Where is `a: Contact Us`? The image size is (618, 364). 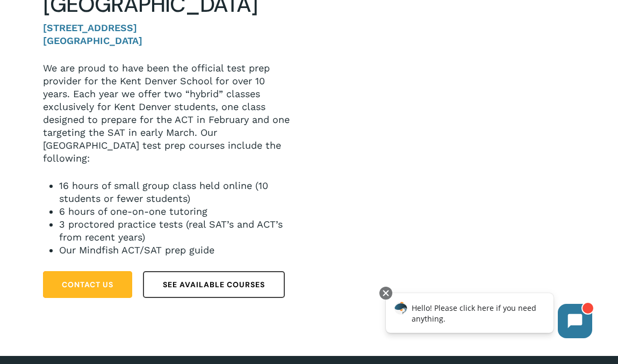
a: Contact Us is located at coordinates (88, 285).